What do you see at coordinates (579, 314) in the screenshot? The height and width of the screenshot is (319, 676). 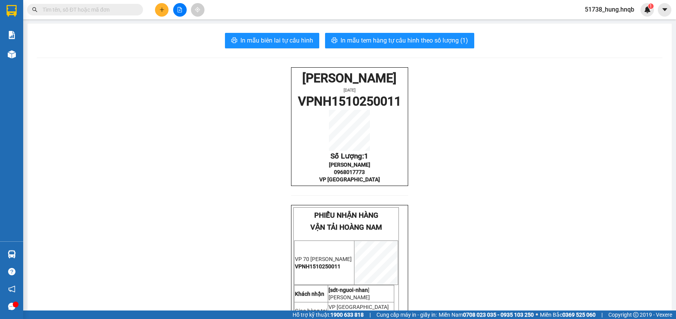 I see `strong: 0369 525 060` at bounding box center [579, 314].